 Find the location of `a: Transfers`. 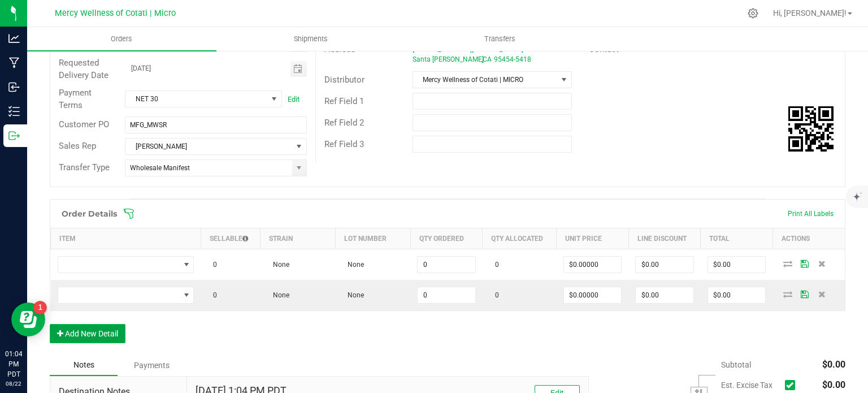

a: Transfers is located at coordinates (500, 39).